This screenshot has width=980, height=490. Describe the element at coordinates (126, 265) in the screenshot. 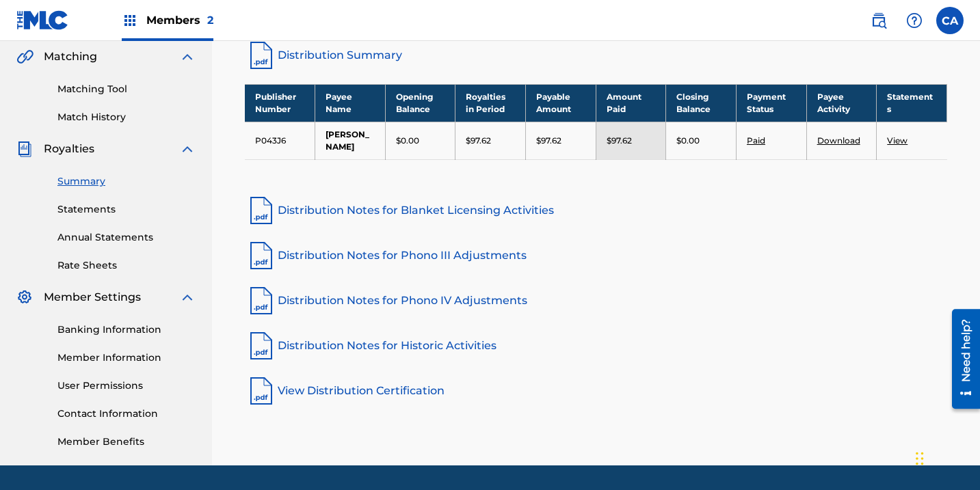

I see `a: Rate Sheets` at that location.